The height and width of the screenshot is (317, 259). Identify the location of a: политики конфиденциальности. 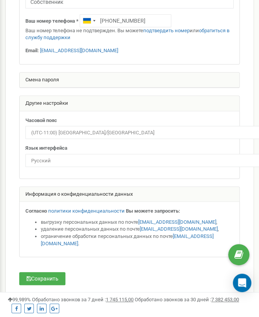
(86, 211).